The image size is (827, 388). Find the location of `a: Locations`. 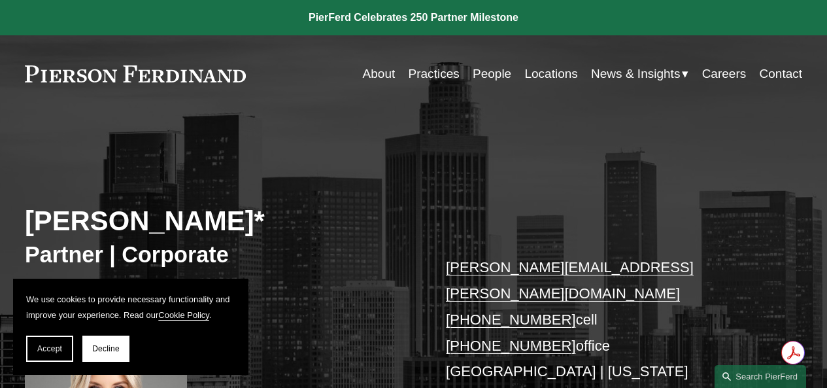

a: Locations is located at coordinates (551, 74).